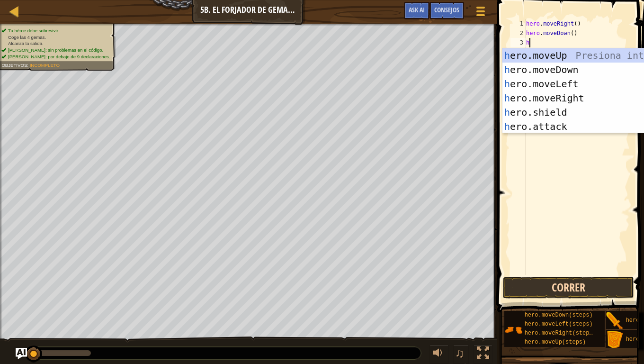  Describe the element at coordinates (27, 37) in the screenshot. I see `span: Coge las 4 gemas.` at that location.